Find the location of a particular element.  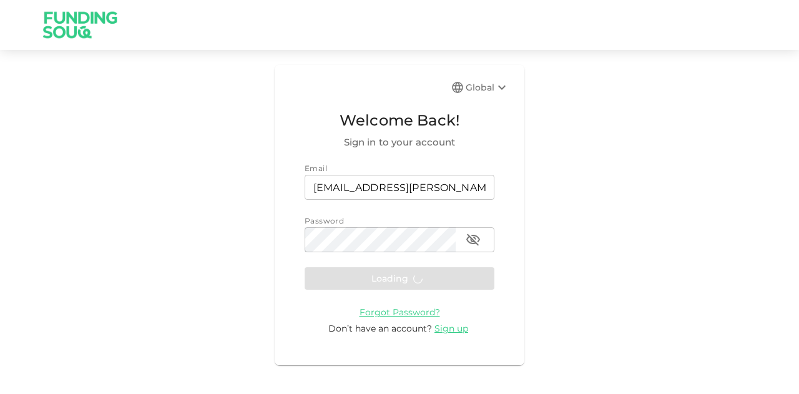

input: password is located at coordinates (380, 240).